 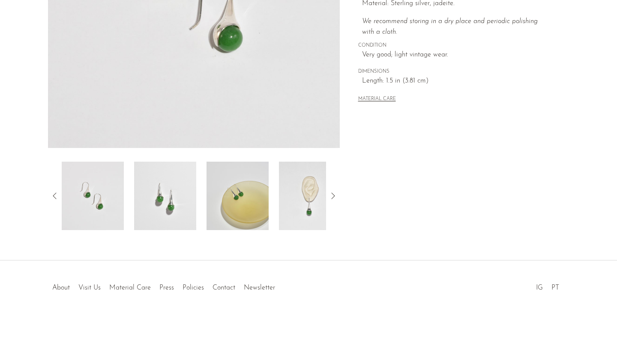 What do you see at coordinates (555, 288) in the screenshot?
I see `a: PT` at bounding box center [555, 288].